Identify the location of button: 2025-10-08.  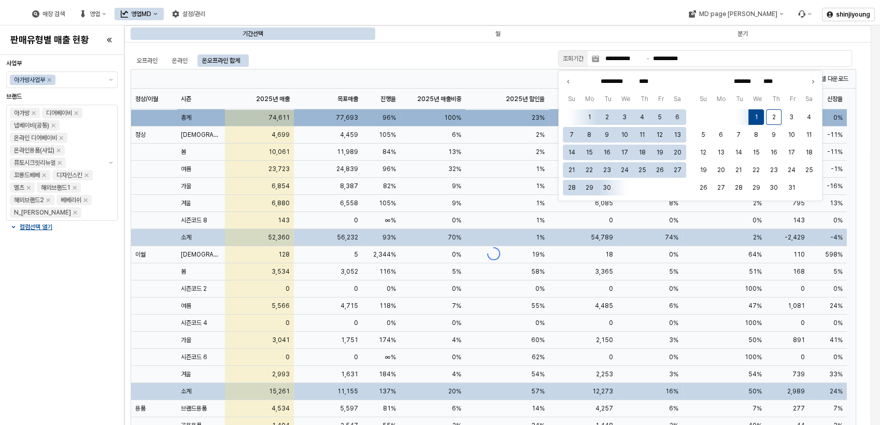
(756, 135).